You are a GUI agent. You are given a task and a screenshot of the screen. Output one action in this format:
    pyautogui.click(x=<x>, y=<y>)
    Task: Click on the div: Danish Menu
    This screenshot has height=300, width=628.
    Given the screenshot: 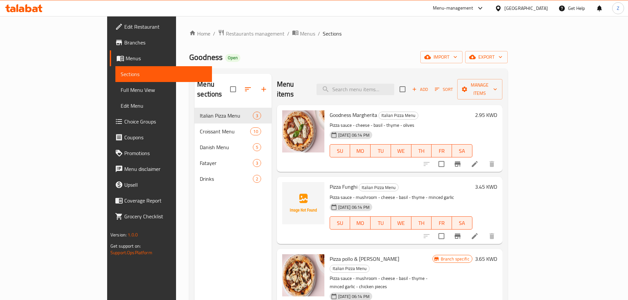 What is the action you would take?
    pyautogui.click(x=226, y=147)
    